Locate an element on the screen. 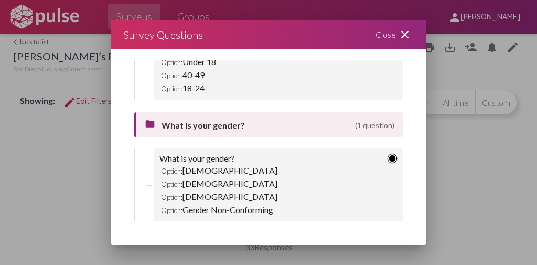  mat-icon: close is located at coordinates (405, 35).